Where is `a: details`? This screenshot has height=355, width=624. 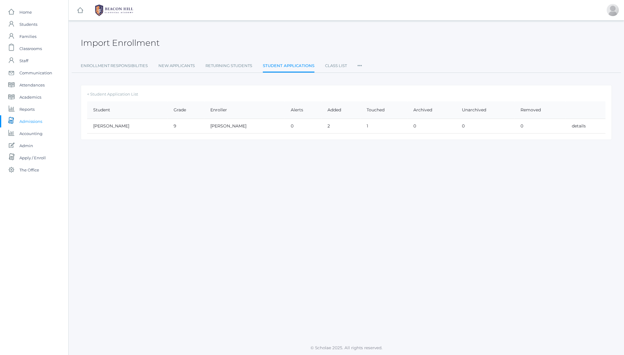
a: details is located at coordinates (578, 126).